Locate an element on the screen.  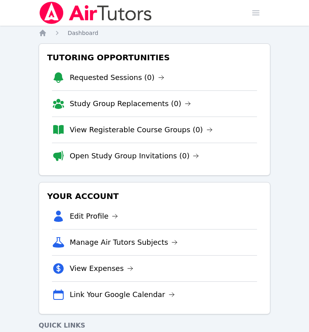
a: Open Study Group Invitations (0) is located at coordinates (134, 156).